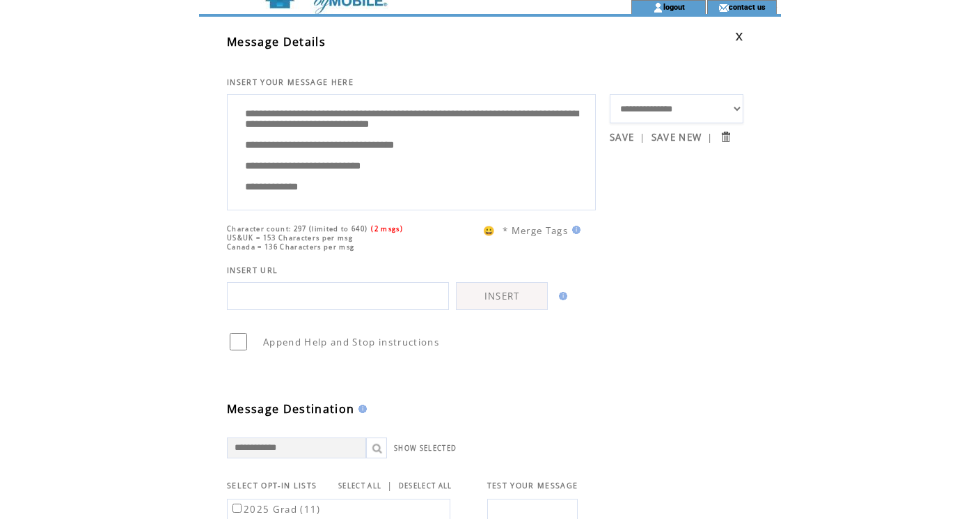 Image resolution: width=980 pixels, height=519 pixels. I want to click on a: INSERT, so click(502, 296).